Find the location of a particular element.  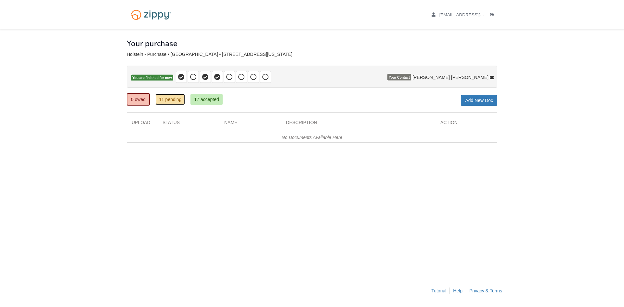

a: Log out is located at coordinates (493, 16).